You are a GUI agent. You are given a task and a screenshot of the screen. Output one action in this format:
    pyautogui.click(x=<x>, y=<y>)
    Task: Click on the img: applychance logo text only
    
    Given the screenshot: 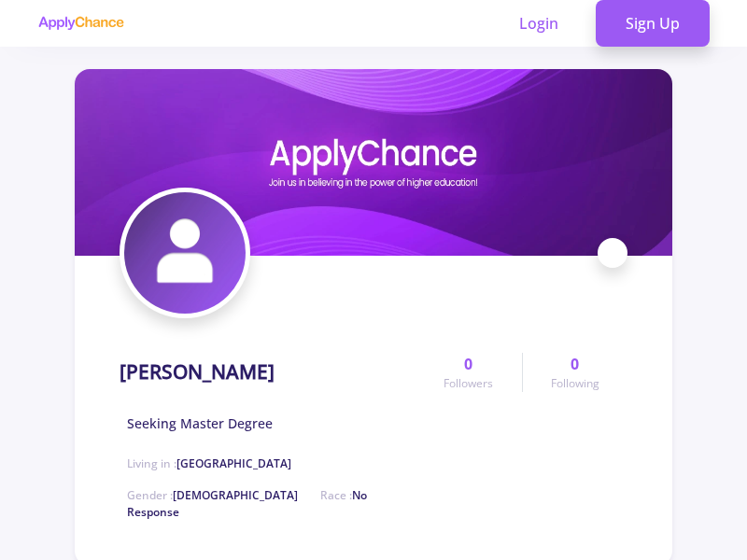 What is the action you would take?
    pyautogui.click(x=80, y=24)
    